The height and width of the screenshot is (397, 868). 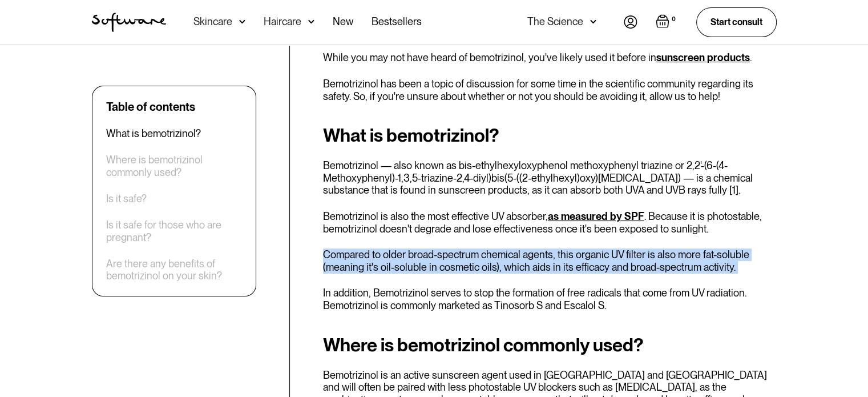 I want to click on div: Is it safe for those who are pregnant?, so click(x=174, y=231).